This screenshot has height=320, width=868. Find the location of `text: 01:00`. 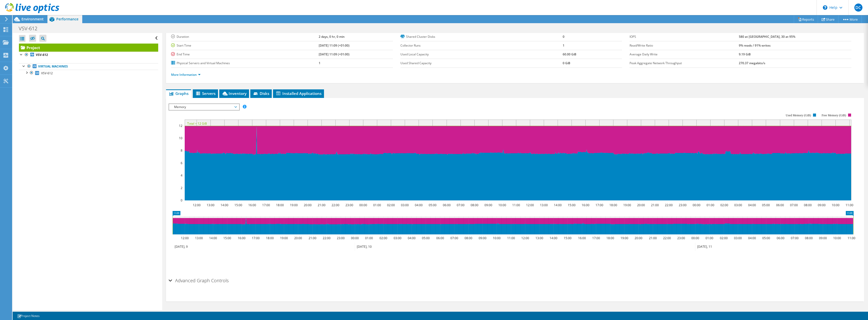

text: 01:00 is located at coordinates (709, 238).